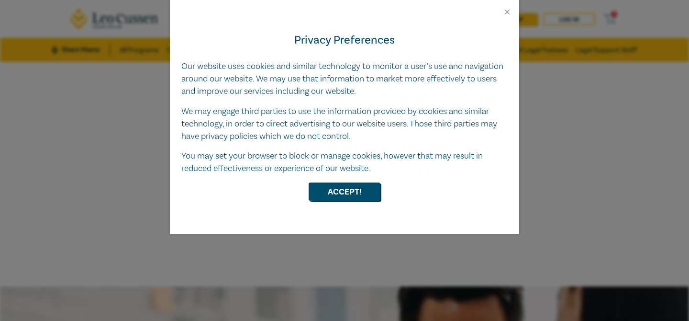 The height and width of the screenshot is (321, 689). Describe the element at coordinates (345, 79) in the screenshot. I see `p: Our website uses cookies and similar technology to monitor a user’s use and navigation around our...` at that location.